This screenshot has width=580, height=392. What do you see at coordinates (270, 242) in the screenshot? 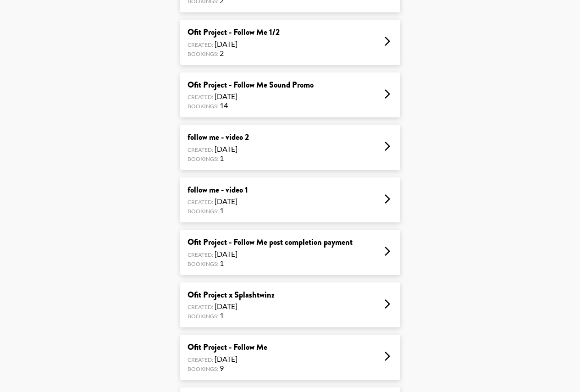
I see `div: Ofit Project - Follow Me post completion payment` at bounding box center [270, 242].